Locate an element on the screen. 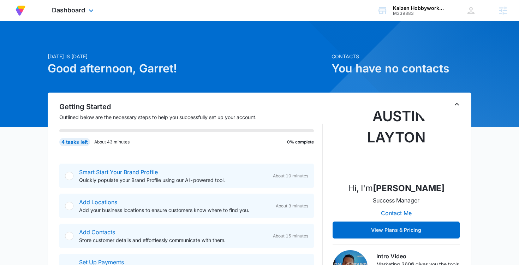 Image resolution: width=519 pixels, height=265 pixels. p: Contacts is located at coordinates (402, 56).